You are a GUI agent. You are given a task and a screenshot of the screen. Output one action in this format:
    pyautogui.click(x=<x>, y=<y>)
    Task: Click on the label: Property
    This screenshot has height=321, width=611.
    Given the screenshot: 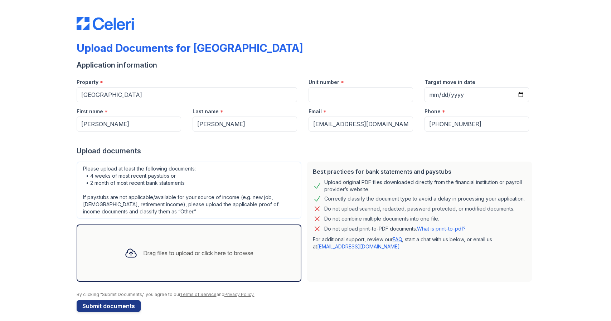 What is the action you would take?
    pyautogui.click(x=87, y=82)
    